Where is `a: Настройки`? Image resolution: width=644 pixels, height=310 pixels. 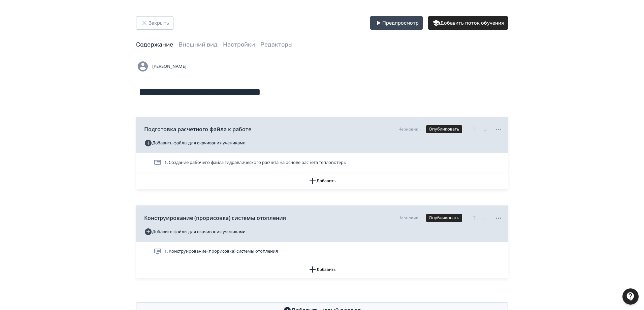
a: Настройки is located at coordinates (239, 44).